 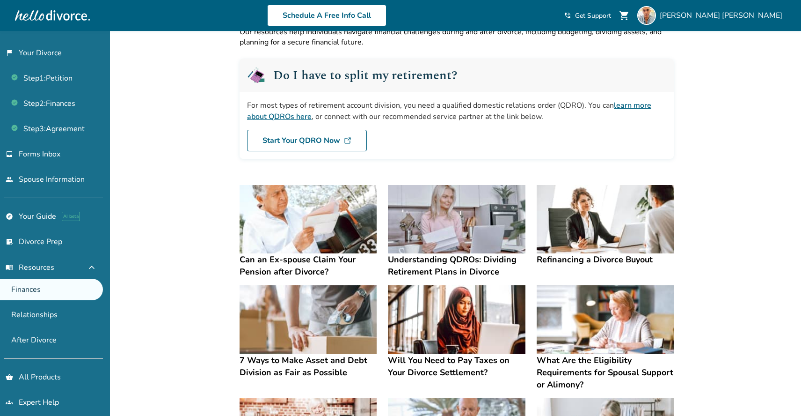 What do you see at coordinates (92, 267) in the screenshot?
I see `span: expand_less` at bounding box center [92, 267].